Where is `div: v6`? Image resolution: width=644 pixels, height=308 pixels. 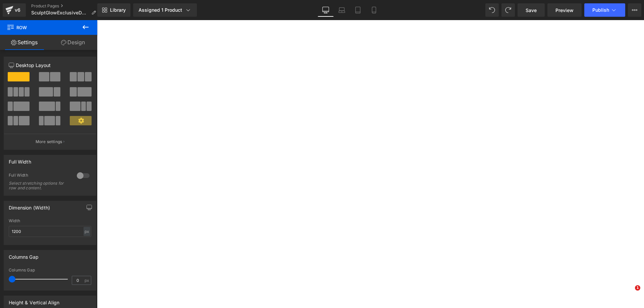
div: v6 is located at coordinates (18, 10).